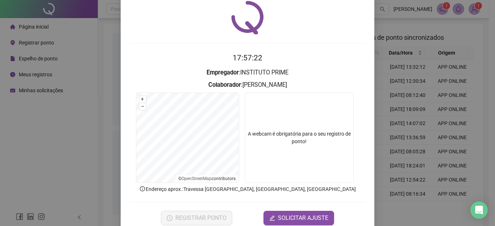 The width and height of the screenshot is (495, 226). What do you see at coordinates (247, 58) in the screenshot?
I see `time: 17:57:22` at bounding box center [247, 58].